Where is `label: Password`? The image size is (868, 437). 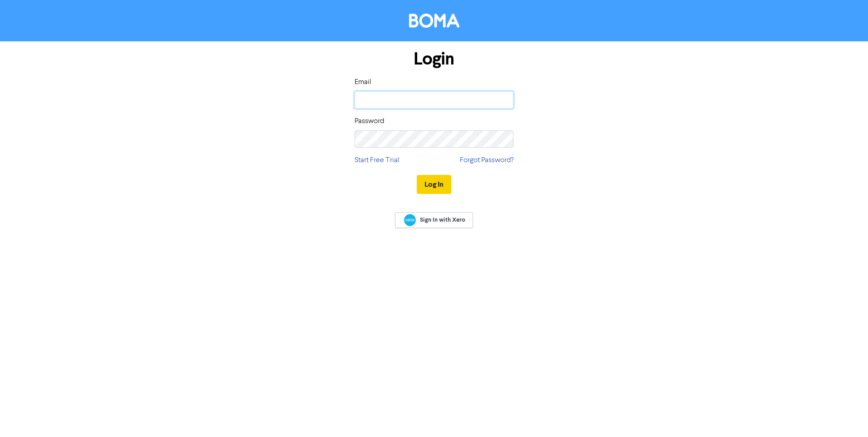 label: Password is located at coordinates (369, 121).